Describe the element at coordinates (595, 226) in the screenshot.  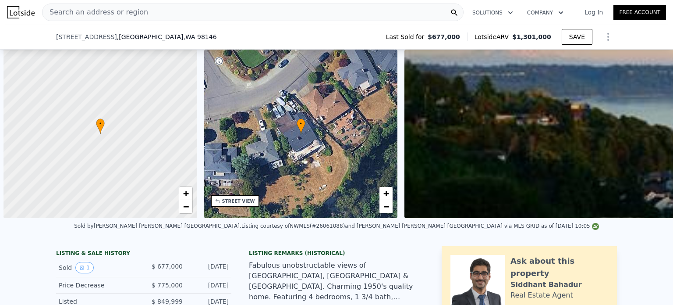
I see `img: NWMLS Logo` at that location.